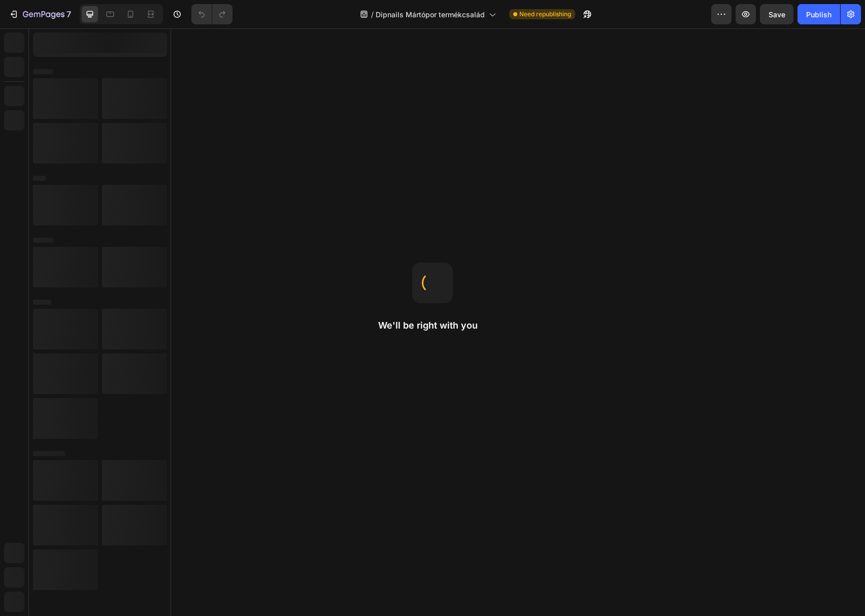 This screenshot has width=865, height=616. What do you see at coordinates (545, 14) in the screenshot?
I see `span: Need republishing` at bounding box center [545, 14].